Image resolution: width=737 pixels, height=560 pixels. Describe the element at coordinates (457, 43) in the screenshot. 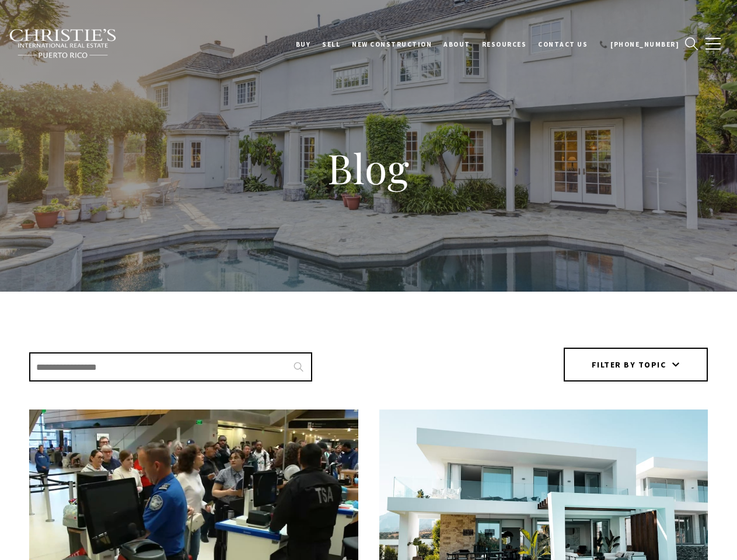

I see `a: About` at that location.